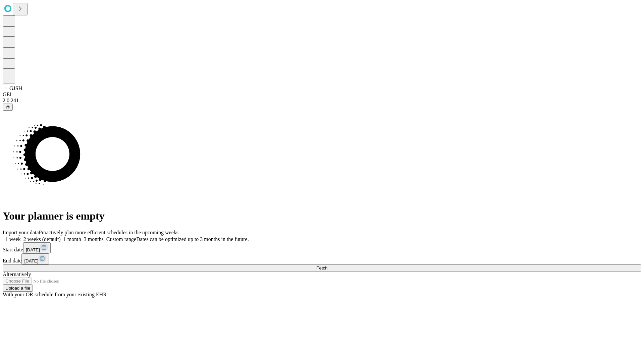 The height and width of the screenshot is (362, 644). I want to click on span: Fetch, so click(322, 268).